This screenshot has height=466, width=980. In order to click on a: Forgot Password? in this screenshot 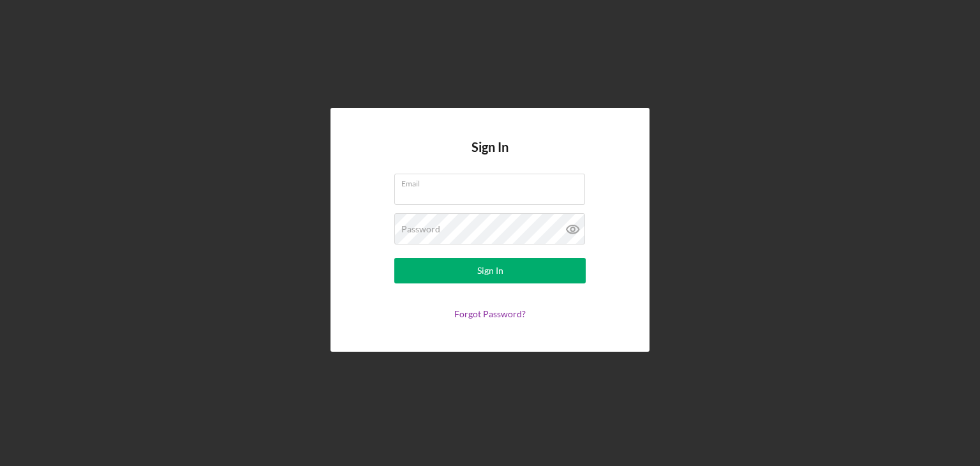, I will do `click(490, 313)`.